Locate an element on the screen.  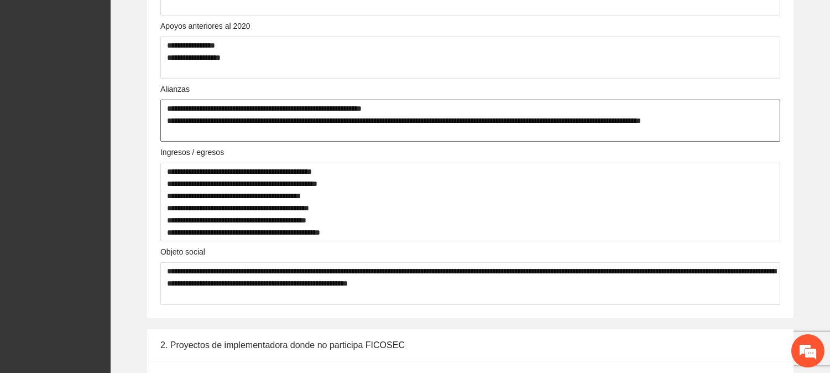
textarea: Escriba su mensaje y pulse “Intro” is located at coordinates (108, 272).